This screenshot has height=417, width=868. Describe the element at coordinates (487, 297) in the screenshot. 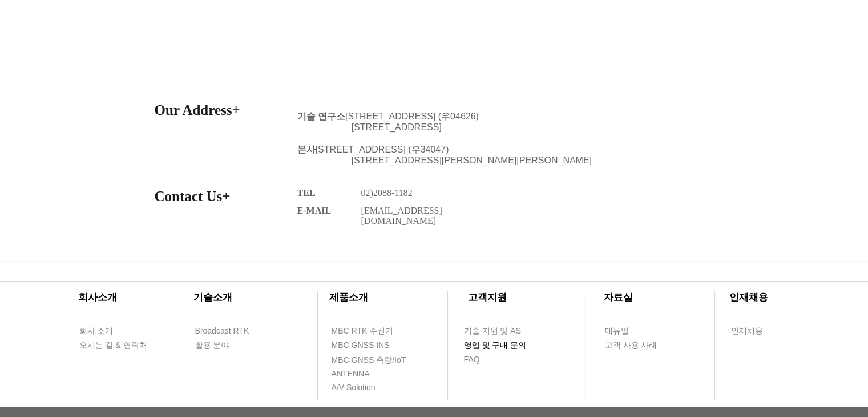

I see `span: ​고객지원` at that location.